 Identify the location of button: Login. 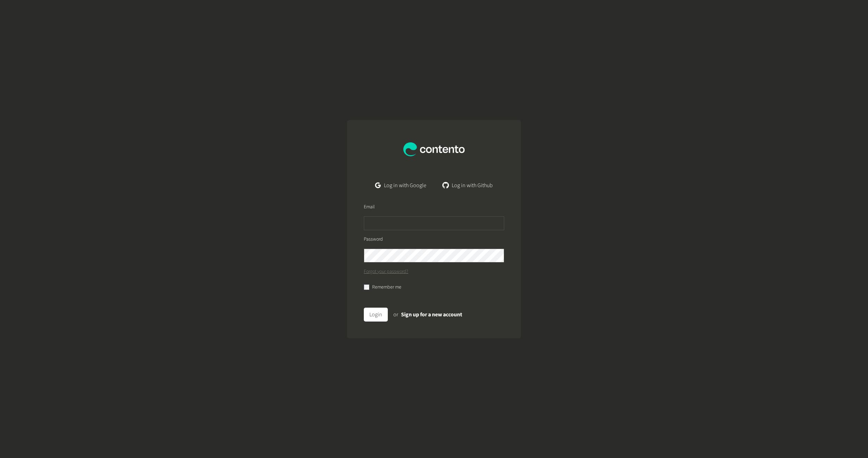
(376, 315).